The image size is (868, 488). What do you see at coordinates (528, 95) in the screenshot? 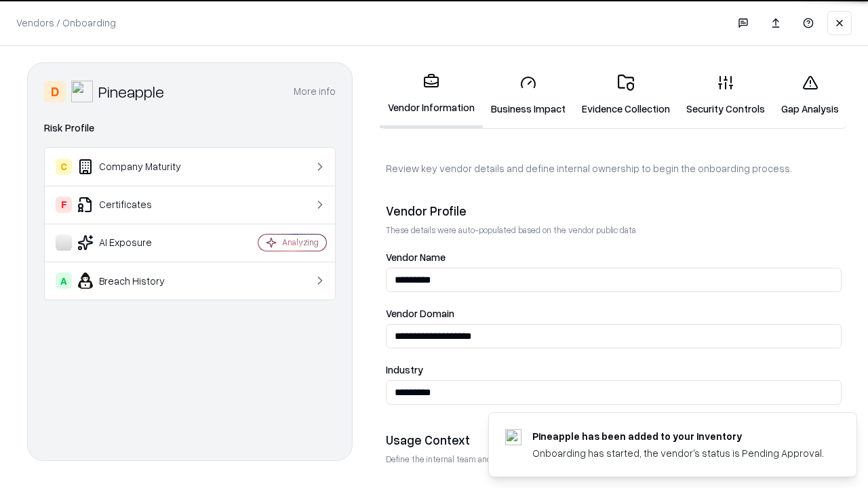
I see `a: Business Impact` at bounding box center [528, 95].